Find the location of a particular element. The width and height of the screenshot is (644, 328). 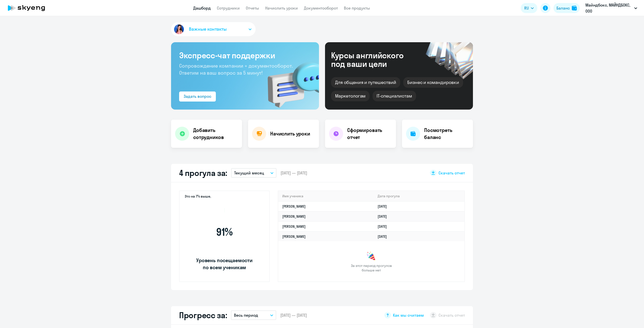

div: Для общения и путешествий is located at coordinates (365, 82).